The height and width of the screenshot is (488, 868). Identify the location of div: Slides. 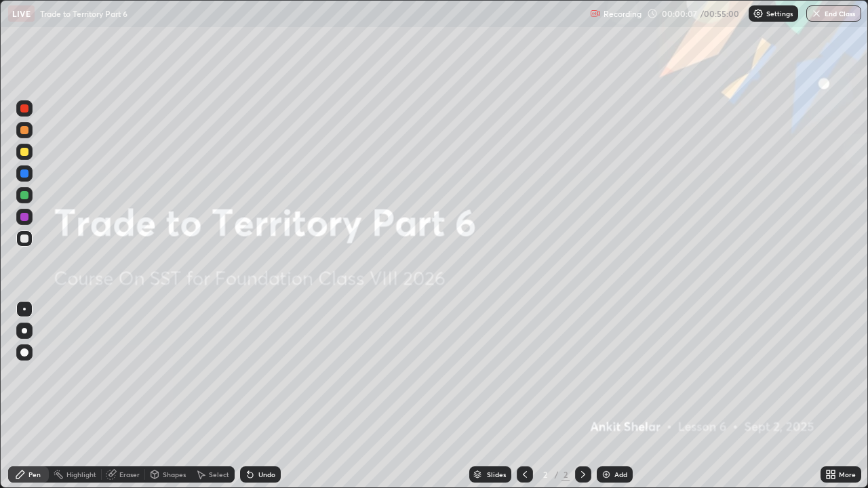
(497, 475).